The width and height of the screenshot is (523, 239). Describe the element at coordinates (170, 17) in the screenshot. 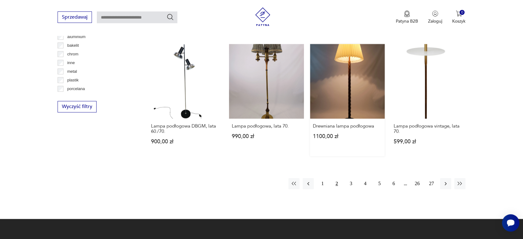

I see `button: Szukaj` at that location.